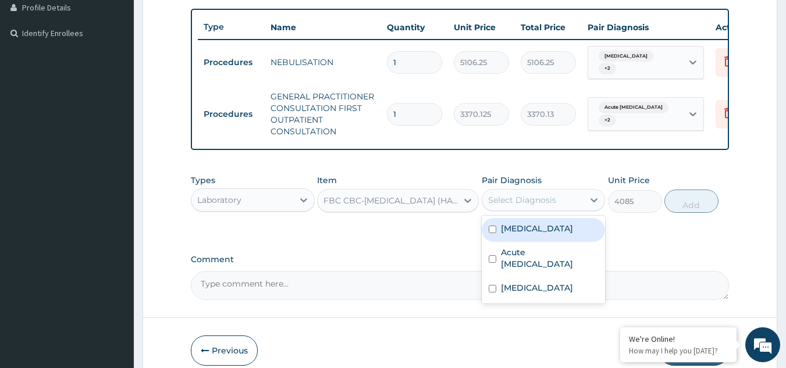 This screenshot has width=786, height=368. Describe the element at coordinates (414, 27) in the screenshot. I see `th: Quantity` at that location.